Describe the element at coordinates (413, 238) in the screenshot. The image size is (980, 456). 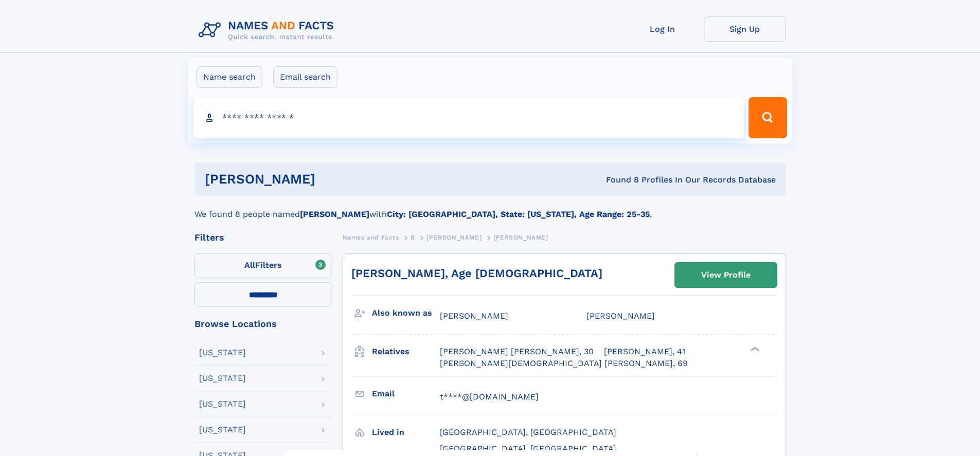
I see `span: B` at that location.